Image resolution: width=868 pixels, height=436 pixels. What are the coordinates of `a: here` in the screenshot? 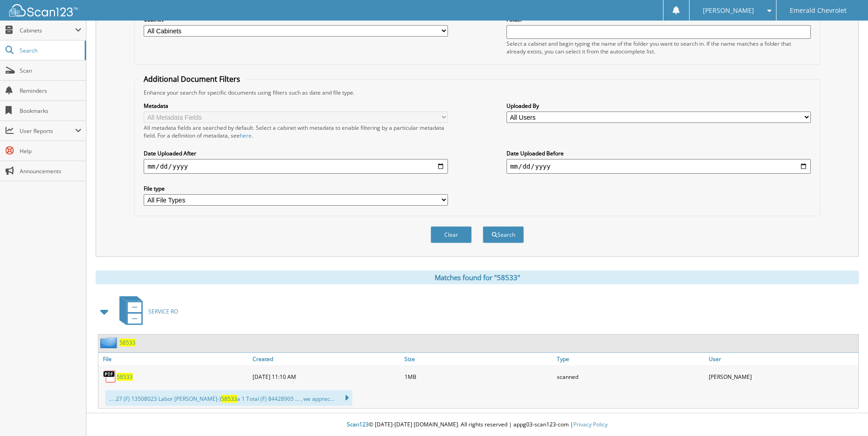 It's located at (246, 136).